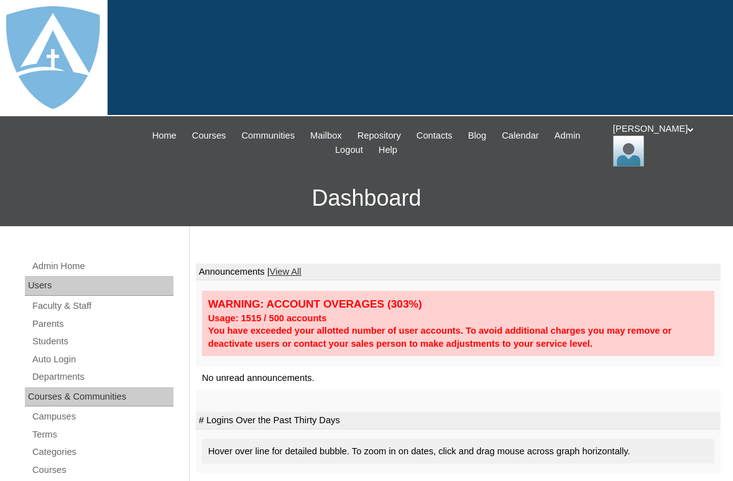  I want to click on span: Mailbox, so click(326, 136).